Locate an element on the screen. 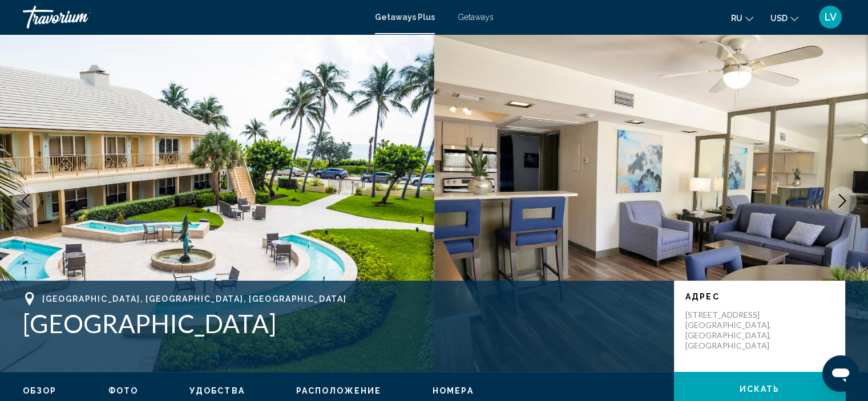  span: Getaways Plus is located at coordinates (405, 17).